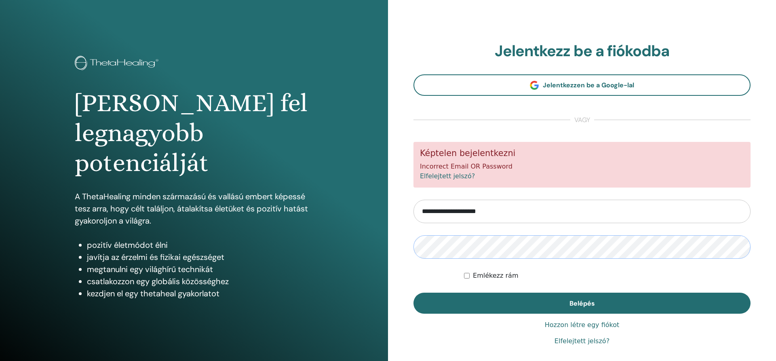 This screenshot has width=776, height=361. What do you see at coordinates (496, 276) in the screenshot?
I see `label: Emlékezz rám` at bounding box center [496, 276].